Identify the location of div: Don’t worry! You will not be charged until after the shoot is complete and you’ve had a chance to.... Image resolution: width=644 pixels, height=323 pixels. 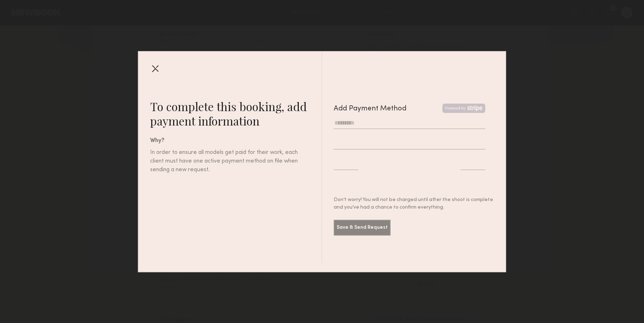
(414, 203).